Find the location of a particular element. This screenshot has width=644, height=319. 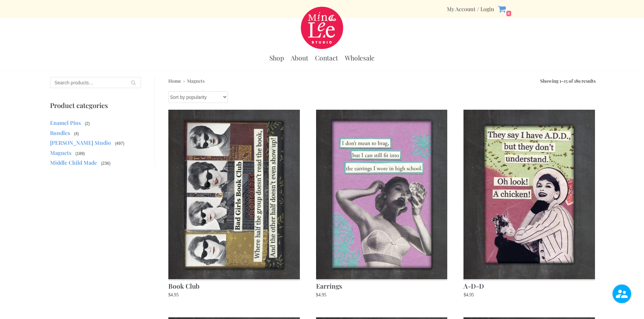

a: A-D-D $4.95 is located at coordinates (529, 204).